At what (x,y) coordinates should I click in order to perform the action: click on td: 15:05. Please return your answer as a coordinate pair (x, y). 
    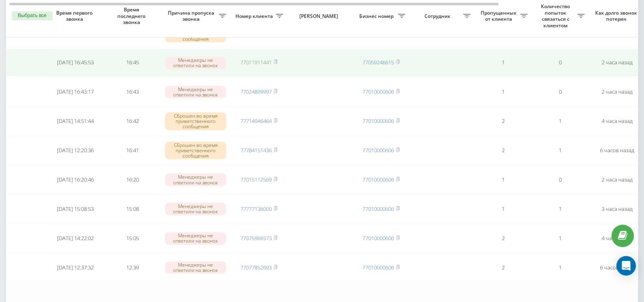
    Looking at the image, I should click on (132, 238).